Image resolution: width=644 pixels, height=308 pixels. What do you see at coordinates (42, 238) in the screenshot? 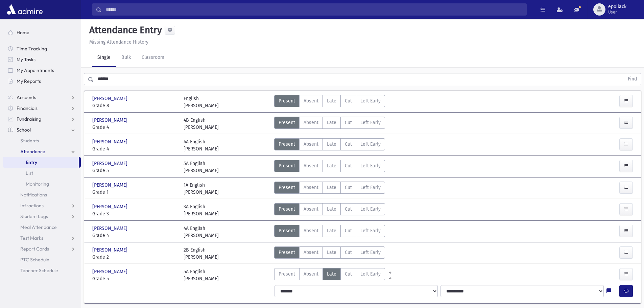
I see `a: Test Marks` at bounding box center [42, 238].